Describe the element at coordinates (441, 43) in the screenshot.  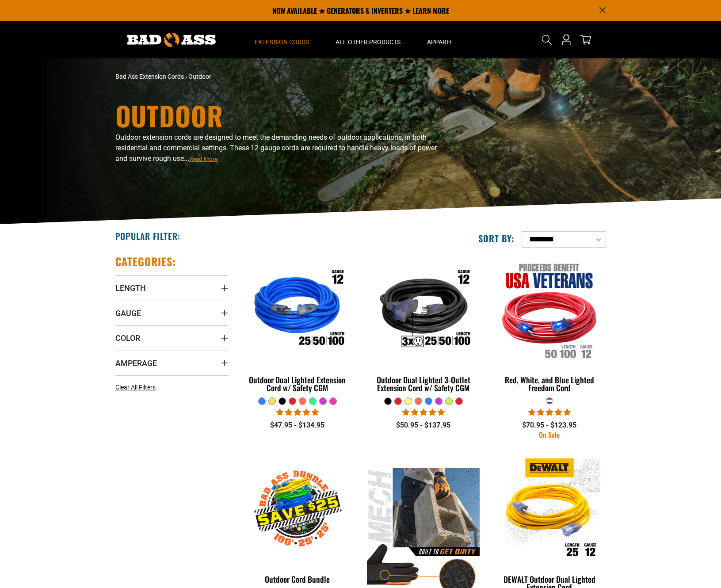
I see `span: Apparel` at that location.